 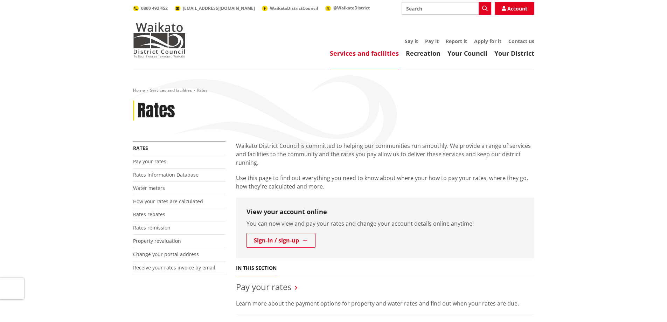 What do you see at coordinates (256, 268) in the screenshot?
I see `h5: In this section` at bounding box center [256, 268].